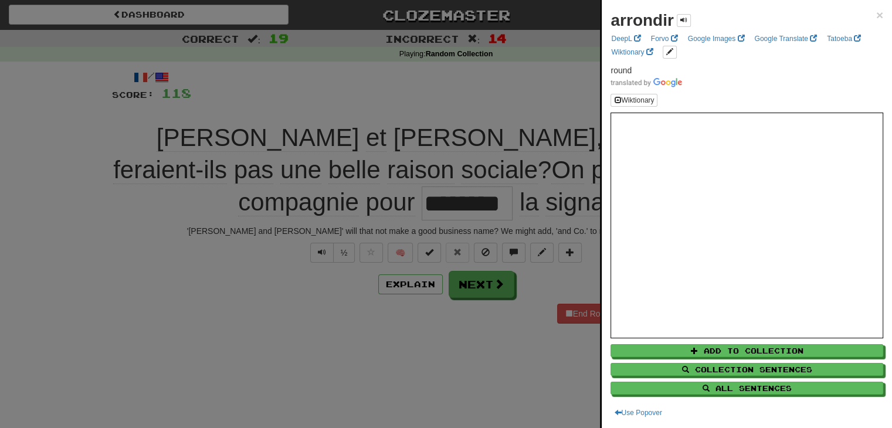 The image size is (892, 428). Describe the element at coordinates (631, 52) in the screenshot. I see `a: Wiktionary` at that location.